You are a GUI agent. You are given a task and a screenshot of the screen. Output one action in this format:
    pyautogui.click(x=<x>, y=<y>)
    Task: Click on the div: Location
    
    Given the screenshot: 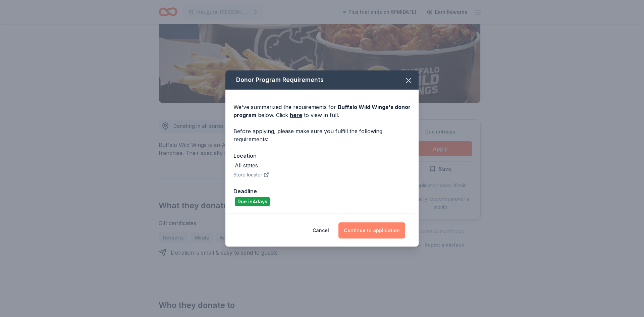 What is the action you would take?
    pyautogui.click(x=322, y=156)
    